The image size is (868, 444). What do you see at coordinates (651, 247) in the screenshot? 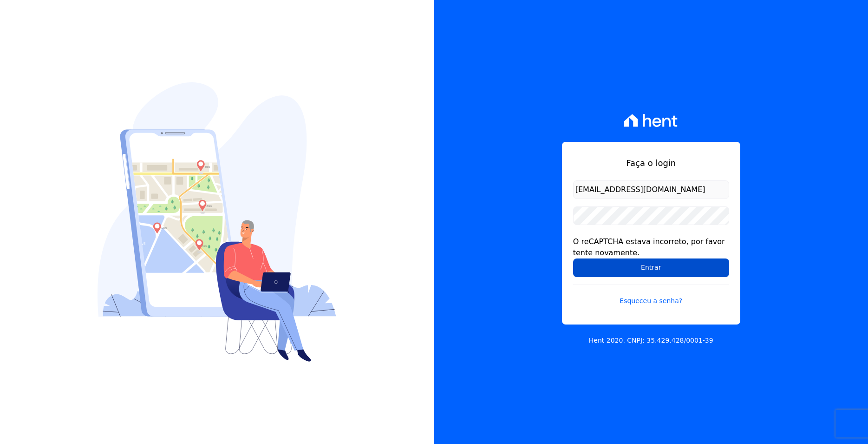
I see `div: O reCAPTCHA estava incorreto, por favor tente novamente.` at bounding box center [651, 247].